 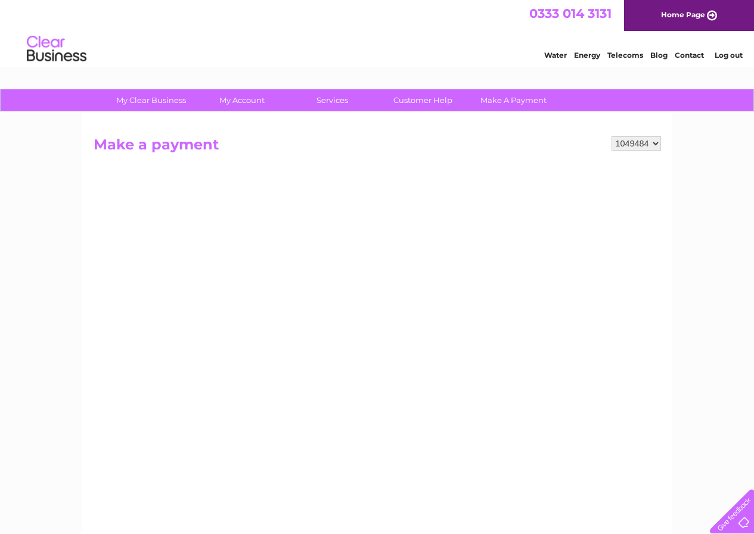 I want to click on span: 0333 014 3131, so click(x=570, y=13).